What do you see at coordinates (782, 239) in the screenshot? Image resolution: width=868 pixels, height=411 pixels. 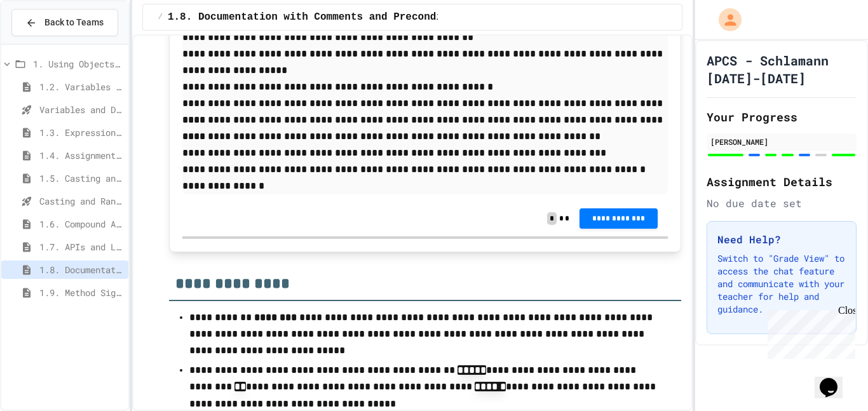 I see `h3: Need Help?` at bounding box center [782, 239].